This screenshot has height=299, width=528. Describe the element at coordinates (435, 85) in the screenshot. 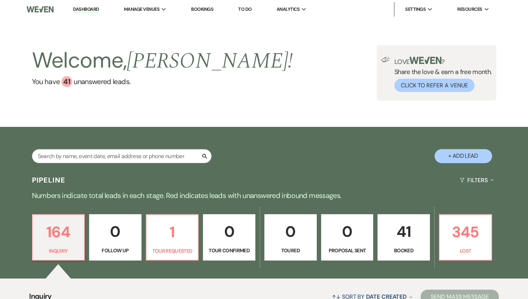

I see `button: Click to Refer a Venue` at that location.